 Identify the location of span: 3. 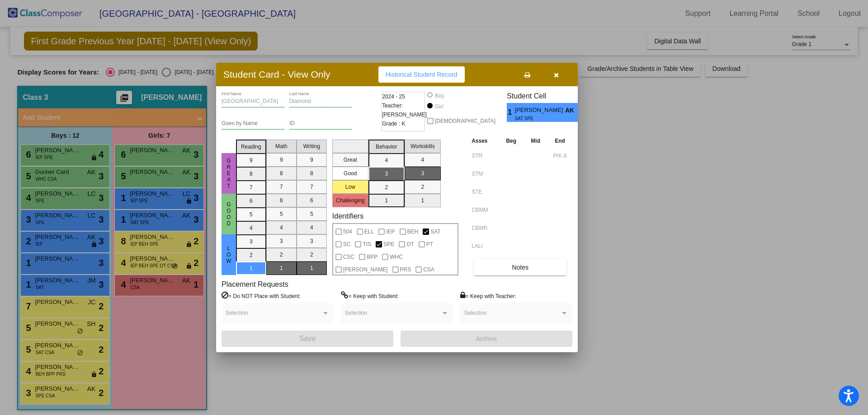
(581, 113).